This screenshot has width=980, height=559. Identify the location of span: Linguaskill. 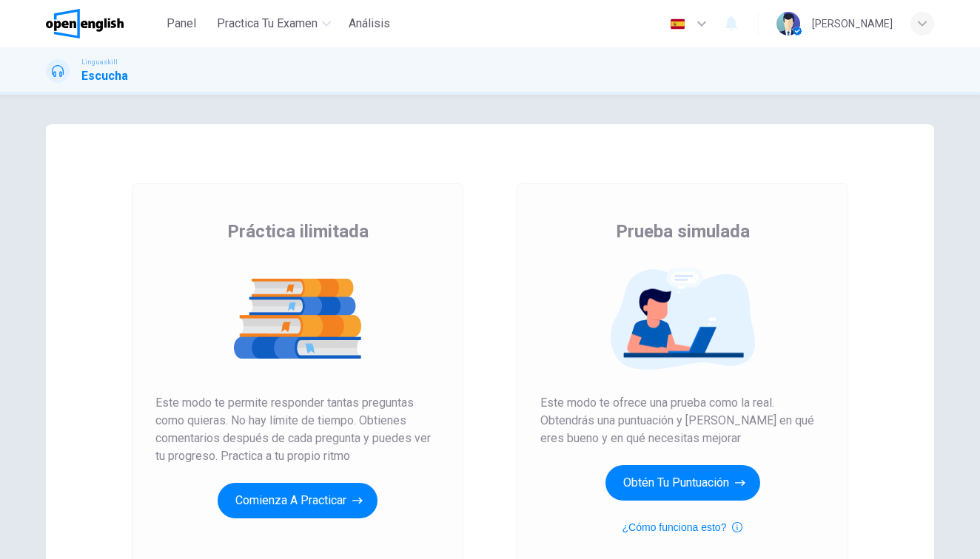
(99, 62).